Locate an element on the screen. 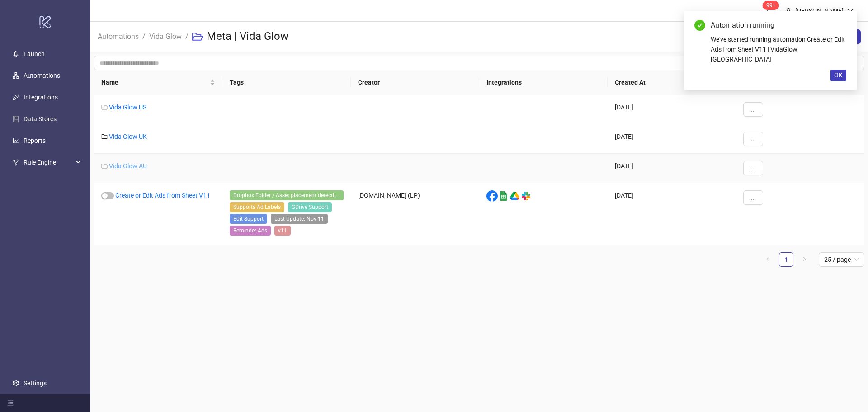  th: Integrations is located at coordinates (544, 83).